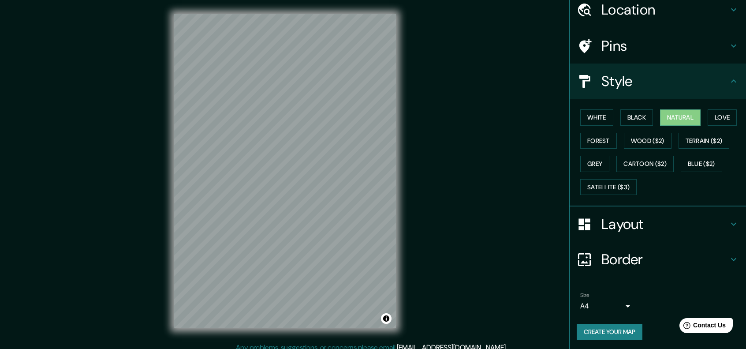  What do you see at coordinates (637, 117) in the screenshot?
I see `button: Black` at bounding box center [637, 117].